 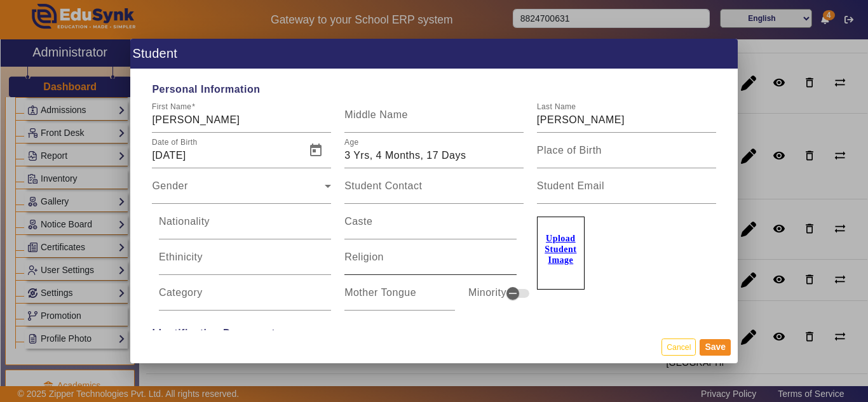 What do you see at coordinates (225, 155) in the screenshot?
I see `input: Date of Birth` at bounding box center [225, 155].